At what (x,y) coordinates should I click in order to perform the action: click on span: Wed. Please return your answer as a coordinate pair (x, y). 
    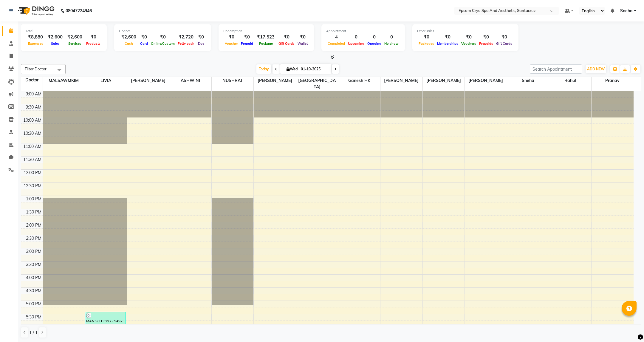
    Looking at the image, I should click on (292, 69).